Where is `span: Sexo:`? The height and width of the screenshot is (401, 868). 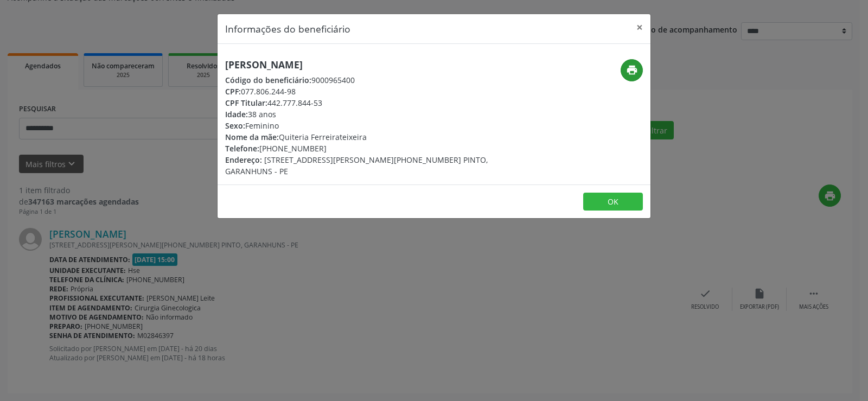 span: Sexo: is located at coordinates (235, 125).